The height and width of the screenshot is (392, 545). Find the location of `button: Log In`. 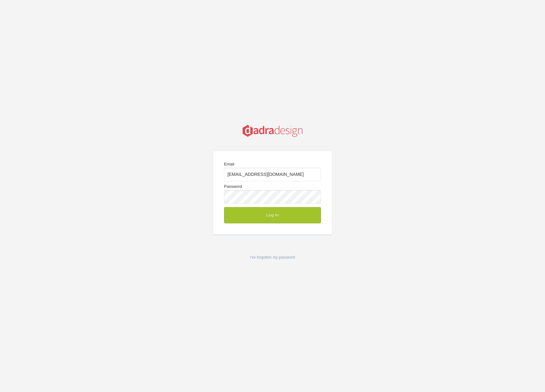

button: Log In is located at coordinates (272, 215).